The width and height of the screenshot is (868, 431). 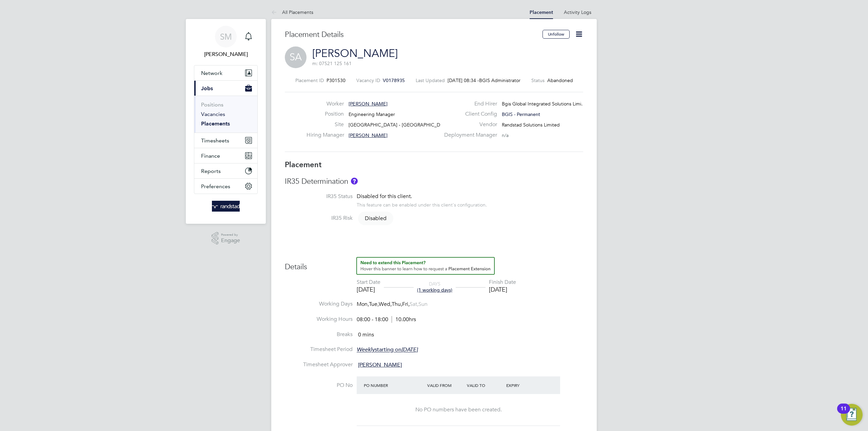 I want to click on em: Weekly, so click(x=366, y=350).